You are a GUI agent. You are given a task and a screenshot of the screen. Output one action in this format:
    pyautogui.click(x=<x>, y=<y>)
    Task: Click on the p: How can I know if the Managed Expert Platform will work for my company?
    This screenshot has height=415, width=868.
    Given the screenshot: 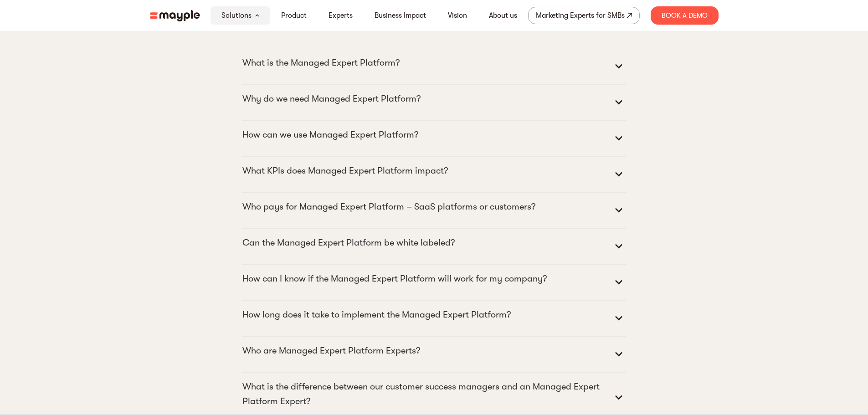 What is the action you would take?
    pyautogui.click(x=394, y=279)
    